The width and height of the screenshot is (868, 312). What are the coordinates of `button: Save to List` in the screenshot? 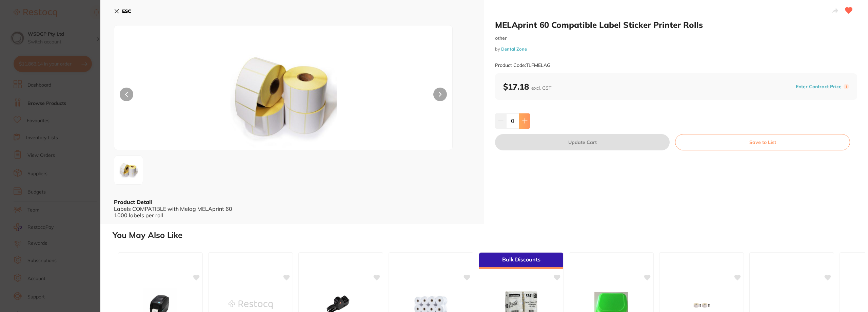 It's located at (762, 142).